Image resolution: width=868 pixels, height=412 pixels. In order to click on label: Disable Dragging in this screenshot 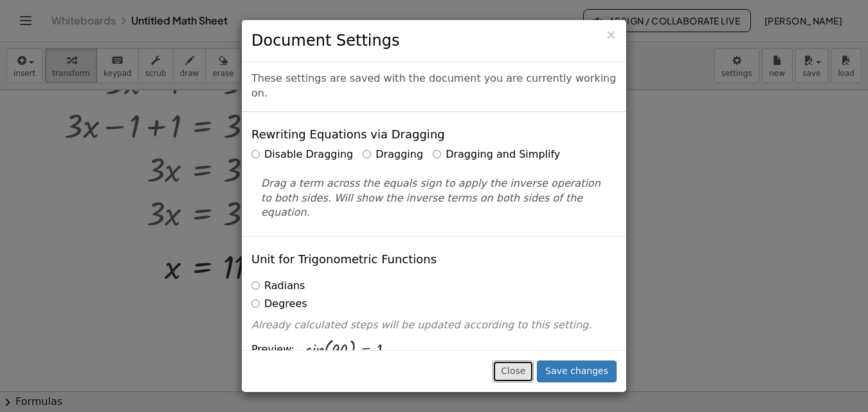, I will do `click(302, 155)`.